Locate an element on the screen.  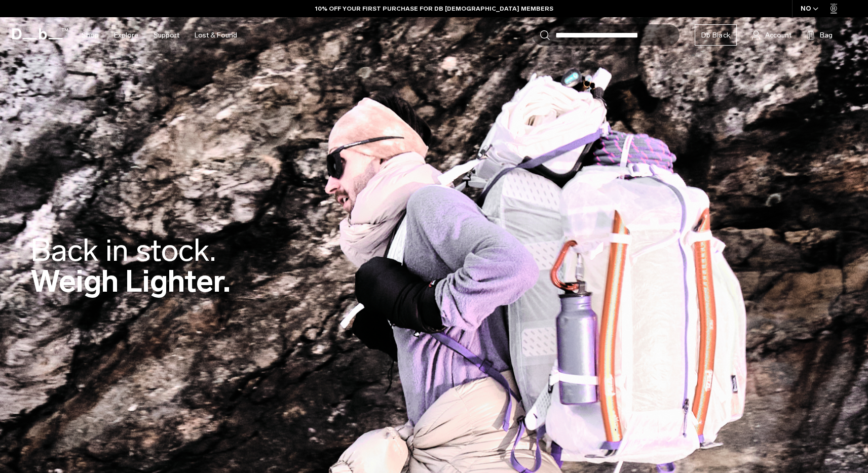
span: Account is located at coordinates (778, 35).